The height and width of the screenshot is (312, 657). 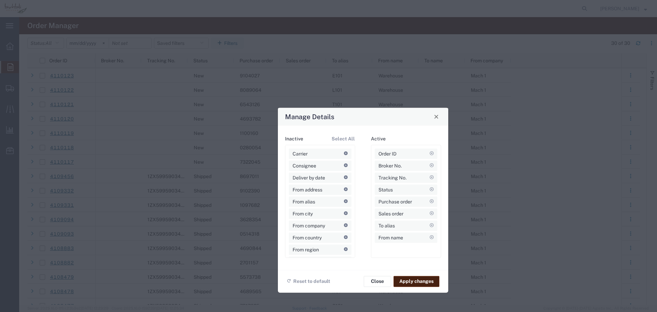 What do you see at coordinates (391, 213) in the screenshot?
I see `span: Sales order` at bounding box center [391, 213].